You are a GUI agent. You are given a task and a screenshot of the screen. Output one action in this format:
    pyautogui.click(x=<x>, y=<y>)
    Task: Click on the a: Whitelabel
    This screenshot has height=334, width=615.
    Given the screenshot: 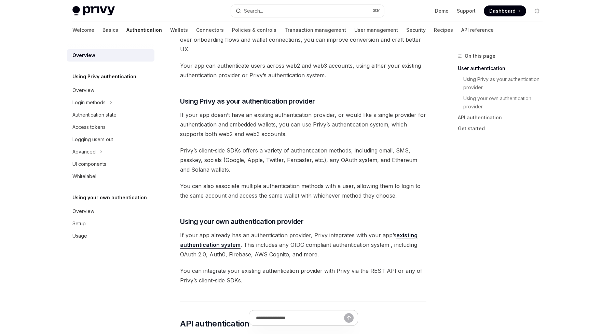 What is the action you would take?
    pyautogui.click(x=111, y=176)
    